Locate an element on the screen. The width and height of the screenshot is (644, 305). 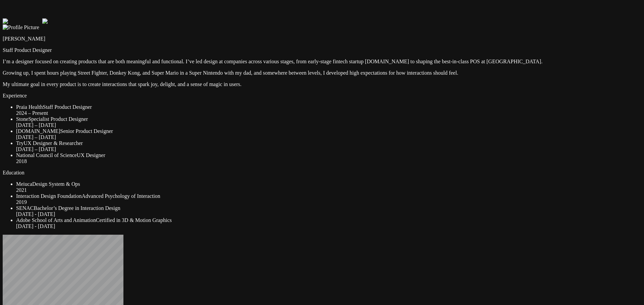
span: Try is located at coordinates (20, 143).